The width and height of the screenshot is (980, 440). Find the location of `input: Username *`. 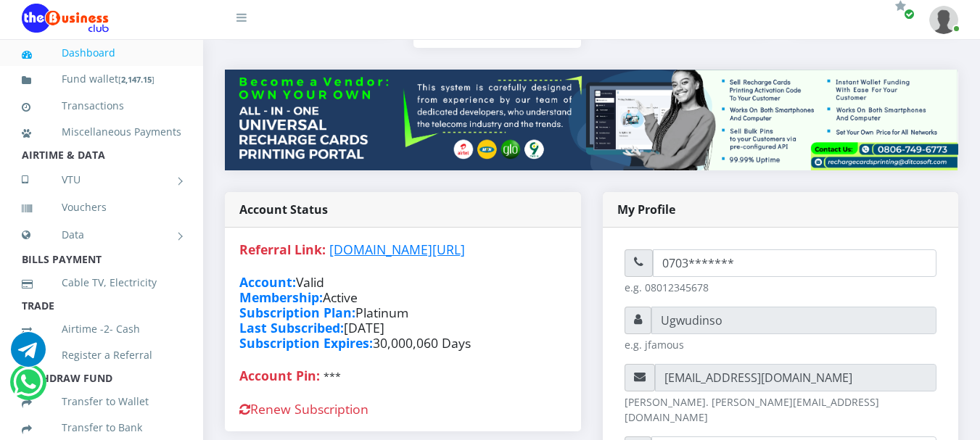

input: Username * is located at coordinates (794, 321).